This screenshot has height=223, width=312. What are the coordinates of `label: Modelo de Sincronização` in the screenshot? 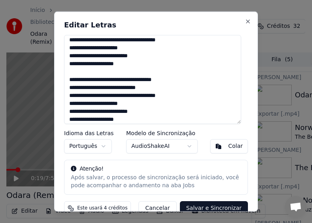 It's located at (162, 133).